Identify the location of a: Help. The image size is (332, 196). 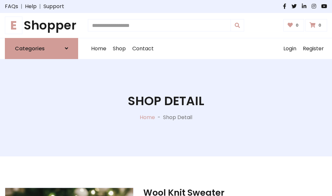
(31, 6).